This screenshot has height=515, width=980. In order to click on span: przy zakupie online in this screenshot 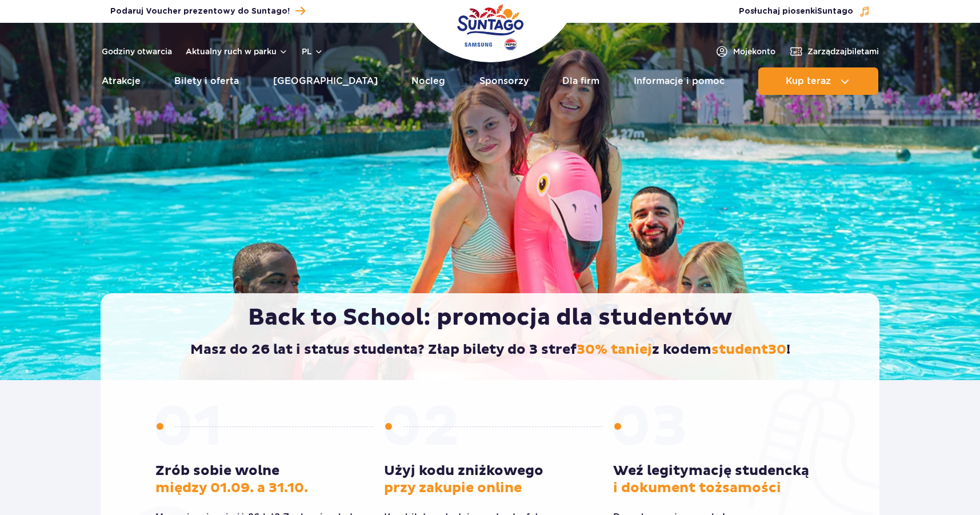, I will do `click(453, 489)`.